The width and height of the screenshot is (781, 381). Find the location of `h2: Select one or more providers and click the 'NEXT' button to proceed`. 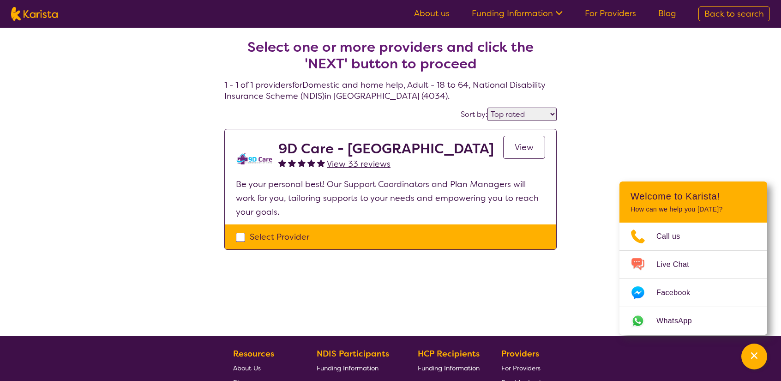

h2: Select one or more providers and click the 'NEXT' button to proceed is located at coordinates (391, 55).